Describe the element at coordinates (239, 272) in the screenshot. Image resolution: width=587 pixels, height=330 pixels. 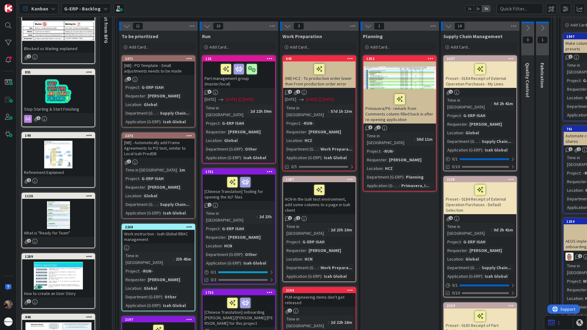
I see `div: 0/1` at that location.